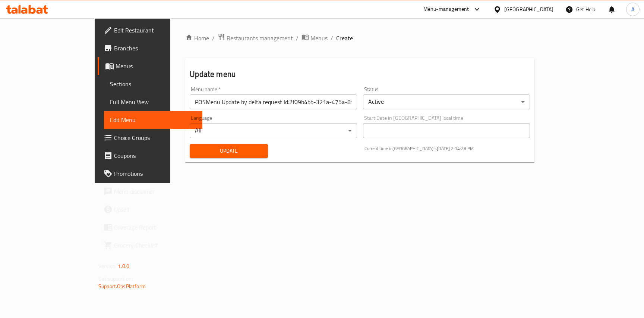 The width and height of the screenshot is (644, 318). What do you see at coordinates (150, 48) in the screenshot?
I see `a: Branches` at bounding box center [150, 48].